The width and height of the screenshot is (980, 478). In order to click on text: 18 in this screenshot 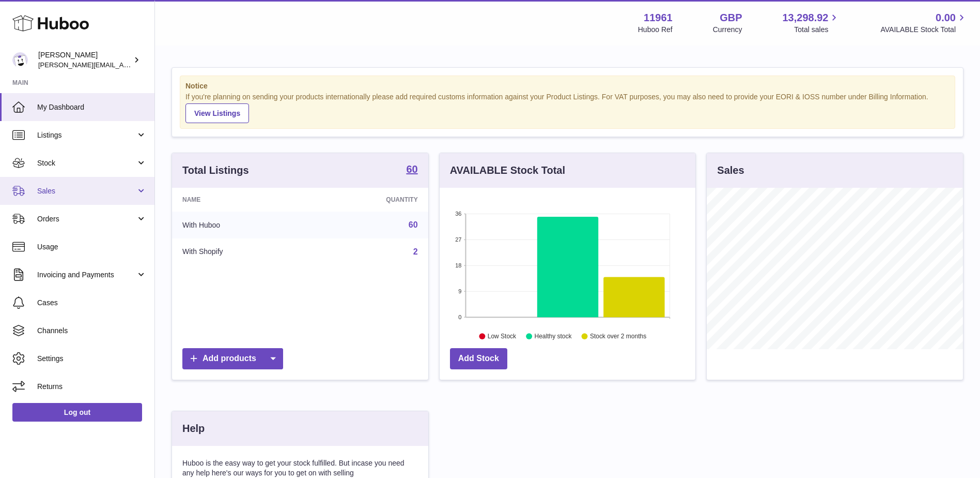, I will do `click(459, 265)`.